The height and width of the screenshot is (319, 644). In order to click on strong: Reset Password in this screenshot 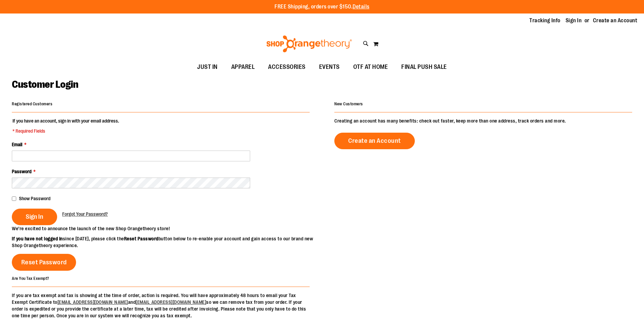, I will do `click(141, 239)`.